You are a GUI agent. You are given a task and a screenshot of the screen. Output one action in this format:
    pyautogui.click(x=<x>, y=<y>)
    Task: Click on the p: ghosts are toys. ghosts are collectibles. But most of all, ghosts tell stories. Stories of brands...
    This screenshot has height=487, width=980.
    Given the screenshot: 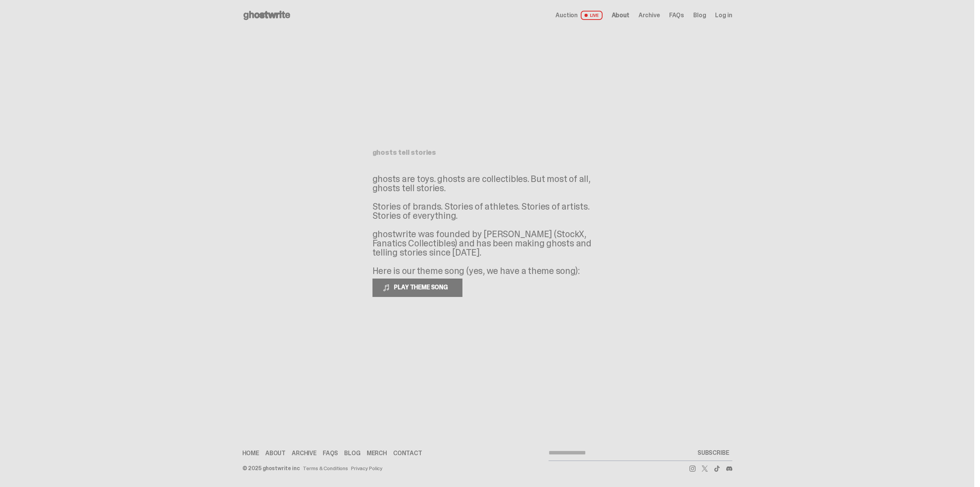 What is the action you would take?
    pyautogui.click(x=487, y=225)
    